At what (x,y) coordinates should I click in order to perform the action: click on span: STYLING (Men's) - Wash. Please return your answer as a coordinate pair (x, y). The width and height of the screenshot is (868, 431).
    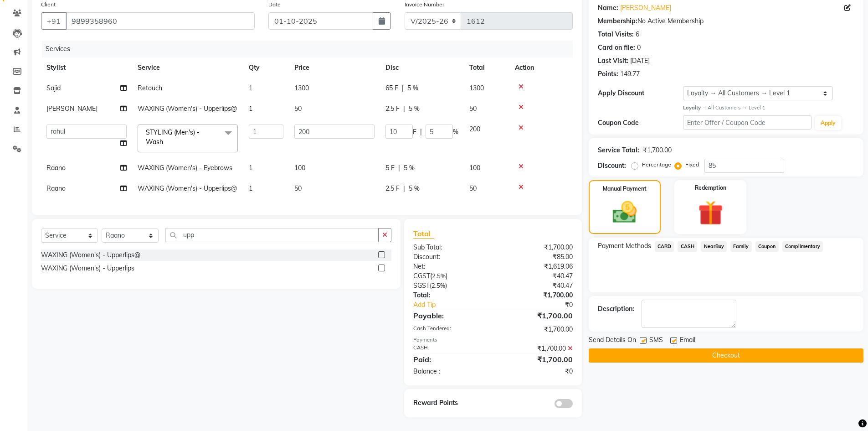
    Looking at the image, I should click on (172, 136).